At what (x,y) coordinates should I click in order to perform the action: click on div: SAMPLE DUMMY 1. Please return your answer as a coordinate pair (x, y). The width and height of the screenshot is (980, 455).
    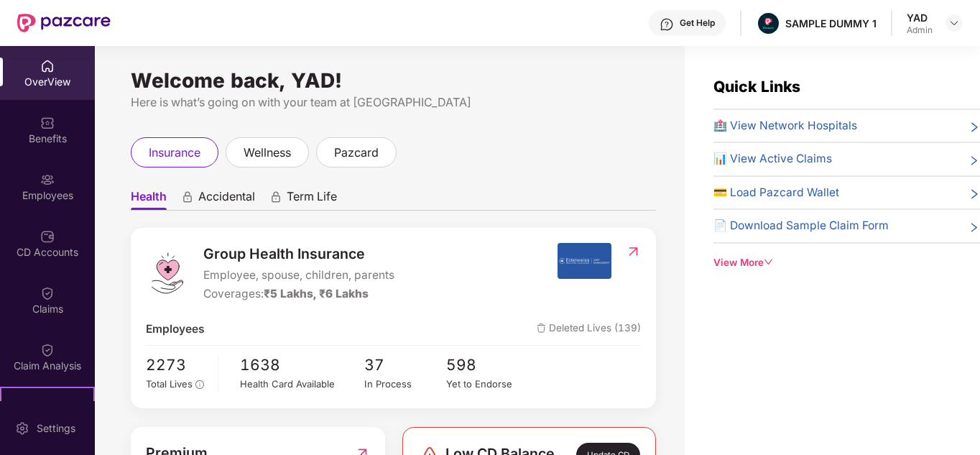
    Looking at the image, I should click on (830, 23).